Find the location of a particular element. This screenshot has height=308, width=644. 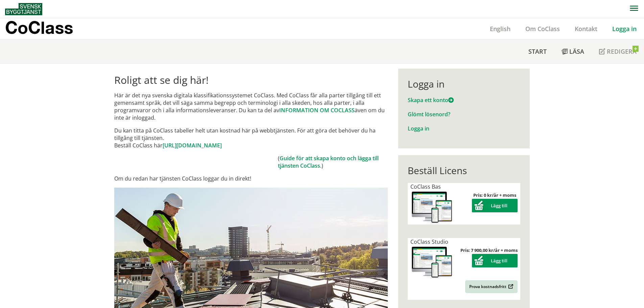

span: Start is located at coordinates (537, 51).